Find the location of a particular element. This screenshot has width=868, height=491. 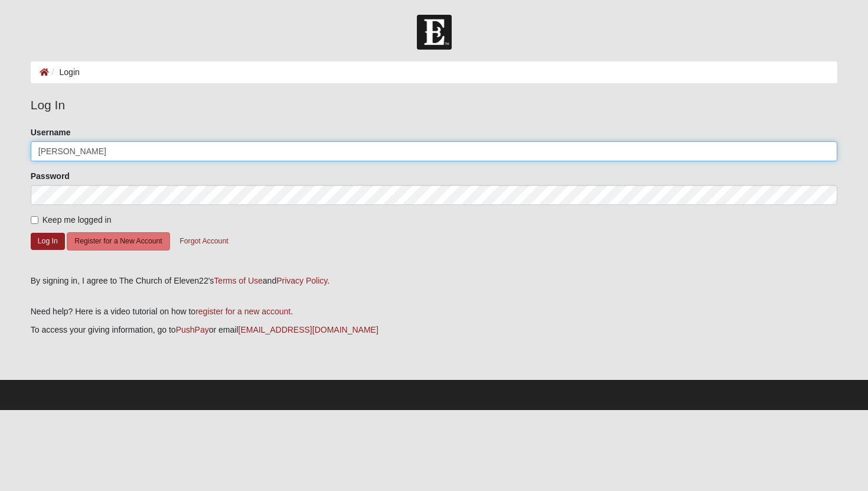

button: Forgot Account is located at coordinates (204, 241).